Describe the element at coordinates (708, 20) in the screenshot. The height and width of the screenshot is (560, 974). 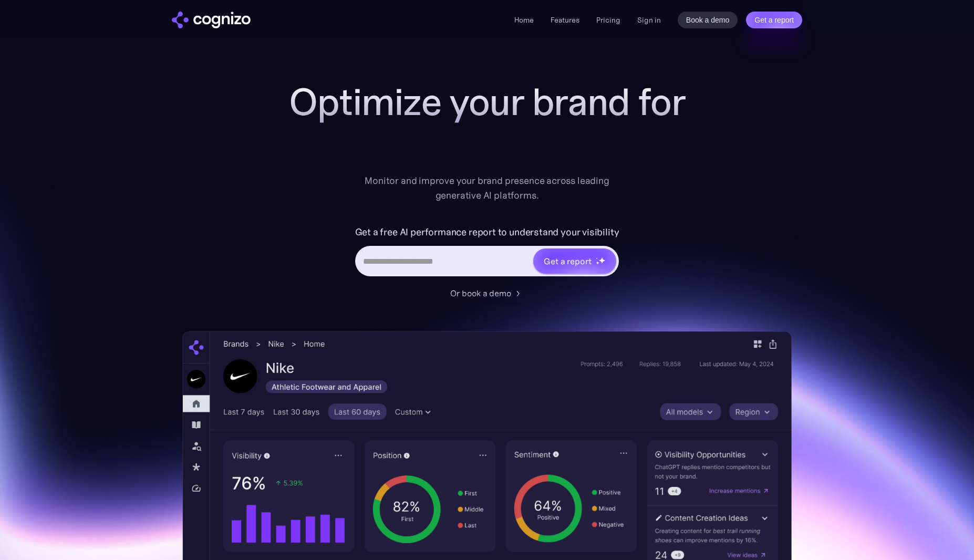
I see `a: Book a demo` at that location.